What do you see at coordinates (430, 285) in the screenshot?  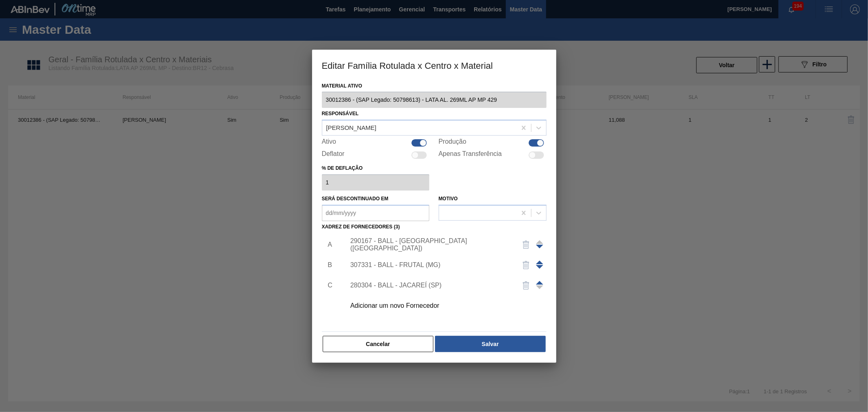 I see `div: 280304 - BALL - JACAREÍ (SP)` at bounding box center [430, 285].